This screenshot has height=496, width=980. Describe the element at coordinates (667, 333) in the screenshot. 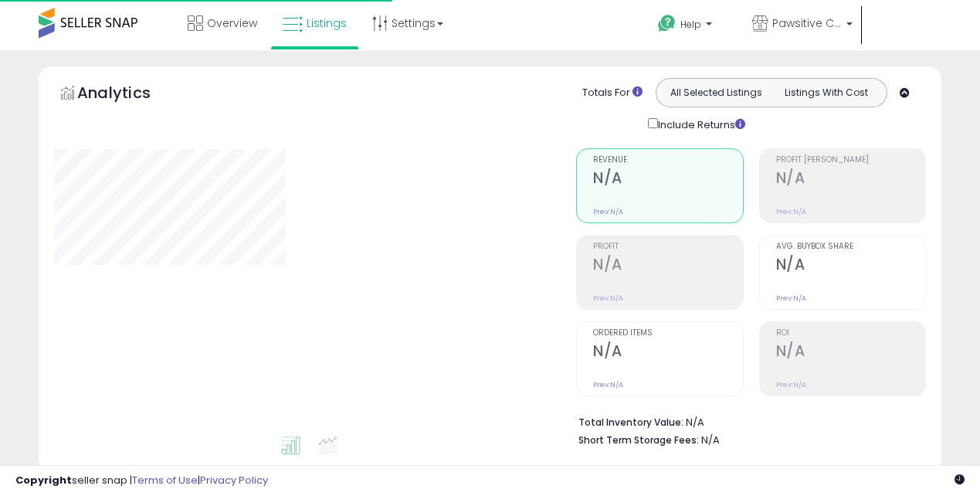

I see `span: Ordered Items` at that location.